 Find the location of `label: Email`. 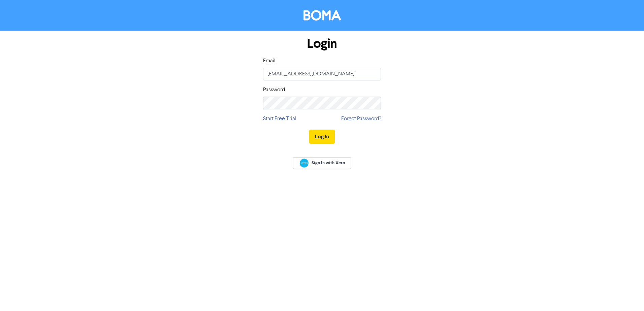

label: Email is located at coordinates (269, 61).